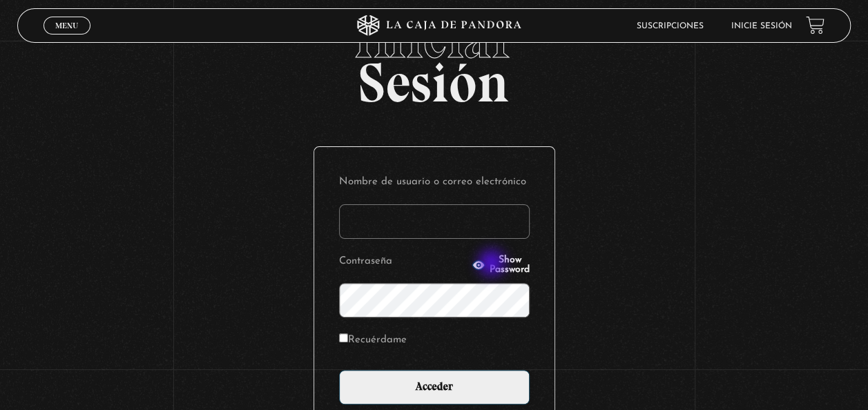 This screenshot has height=410, width=868. What do you see at coordinates (433, 55) in the screenshot?
I see `h2: Sesión` at bounding box center [433, 55].